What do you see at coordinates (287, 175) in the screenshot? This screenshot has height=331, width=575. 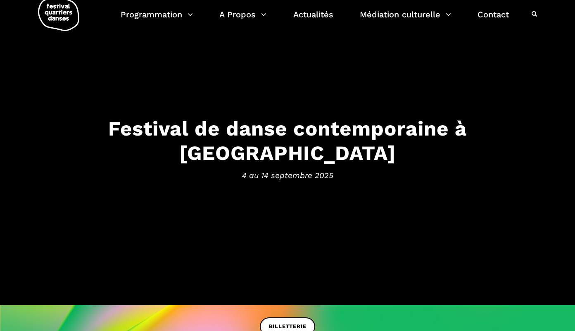 I see `span: 4 au 14 septembre 2025` at bounding box center [287, 175].